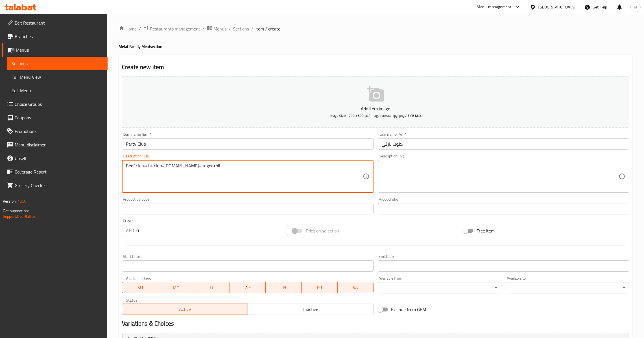 This screenshot has height=338, width=644. Describe the element at coordinates (376, 102) in the screenshot. I see `button: Add item imageImage Size: 1200 x 800 px / Image formats: jpg, png / 5MB Max.` at that location.